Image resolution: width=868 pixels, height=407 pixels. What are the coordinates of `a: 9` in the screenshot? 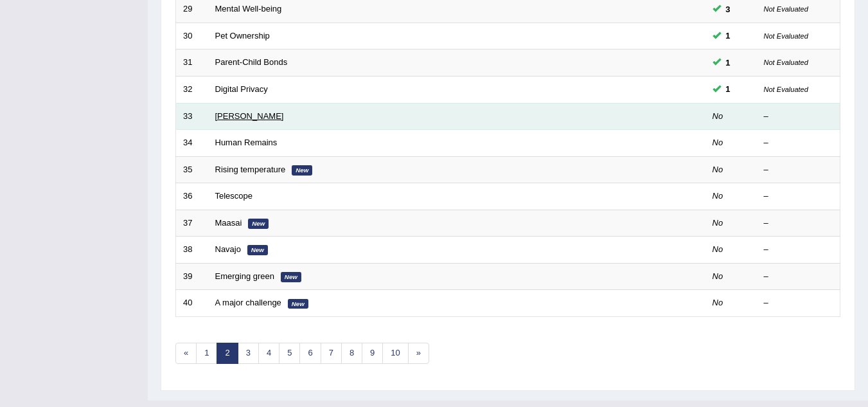 It's located at (372, 353).